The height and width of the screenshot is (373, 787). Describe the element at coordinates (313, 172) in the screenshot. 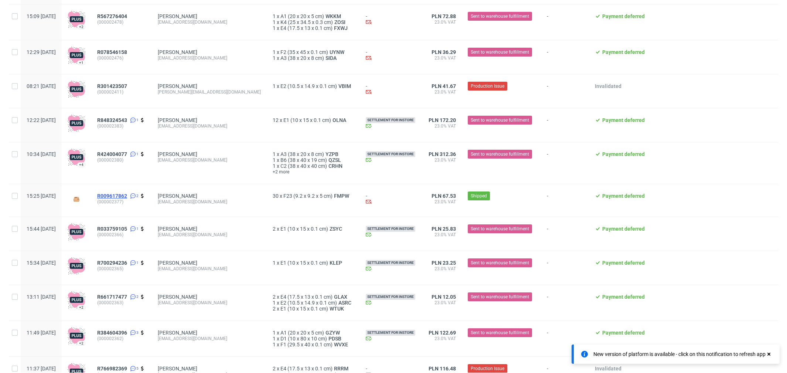

I see `a: +2 more` at that location.